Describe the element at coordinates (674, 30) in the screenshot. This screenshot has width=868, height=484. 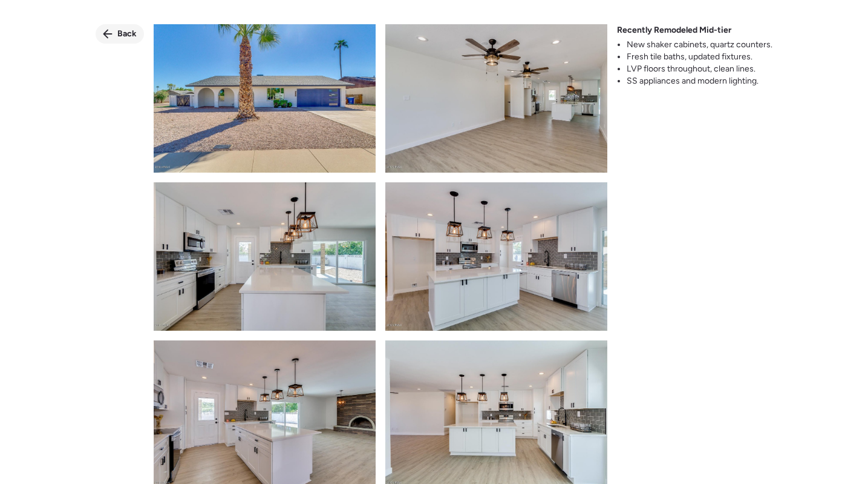
I see `span: Recently Remodeled Mid-tier` at that location.